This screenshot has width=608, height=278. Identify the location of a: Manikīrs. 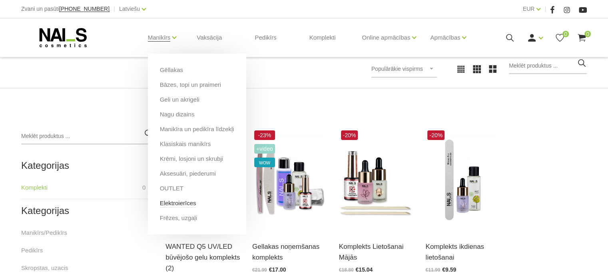
(159, 38).